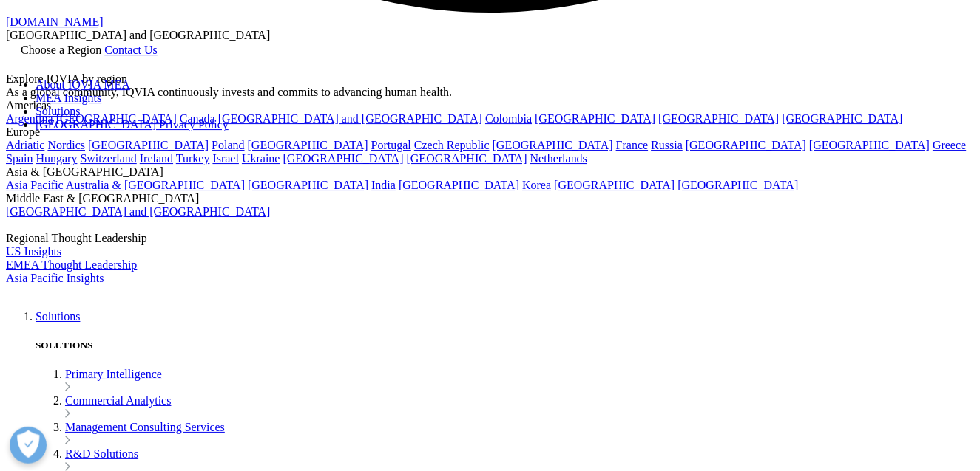  Describe the element at coordinates (54, 278) in the screenshot. I see `a: Asia Pacific Insights` at that location.